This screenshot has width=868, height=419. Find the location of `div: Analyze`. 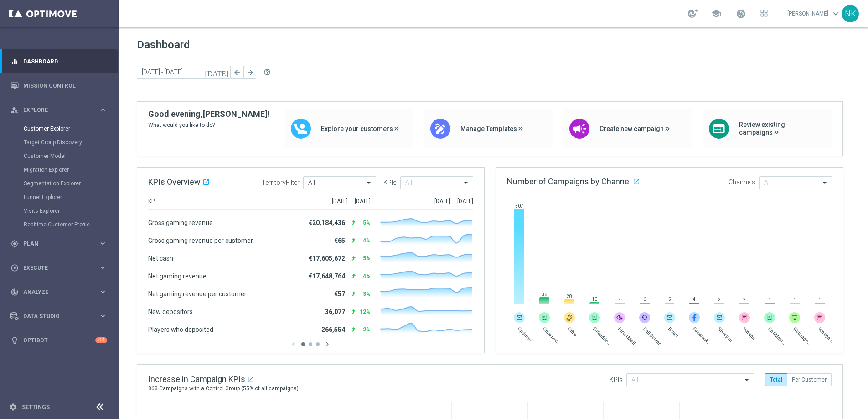

div: Analyze is located at coordinates (55, 292).